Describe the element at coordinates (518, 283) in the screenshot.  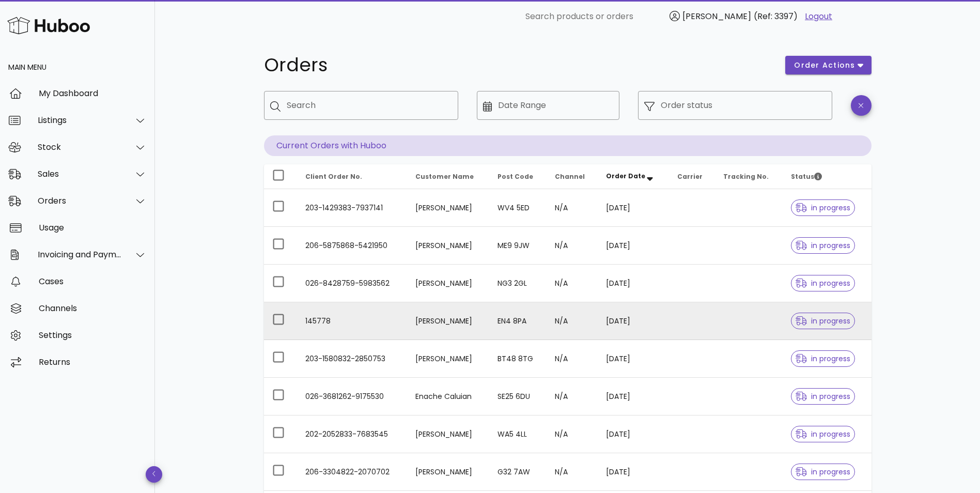
I see `td: NG3 2GL` at that location.